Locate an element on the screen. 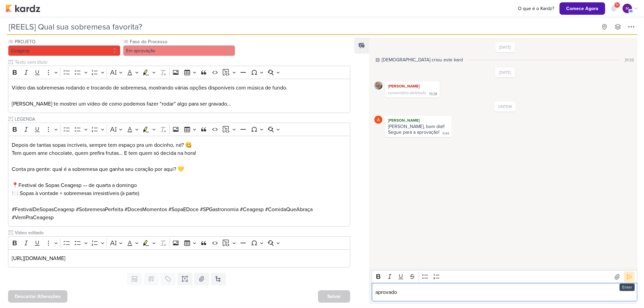 The width and height of the screenshot is (644, 308). p: Depois de tantas sopas incríveis, sempre tem espaço pra um docinho, né? 😋 is located at coordinates (179, 145).